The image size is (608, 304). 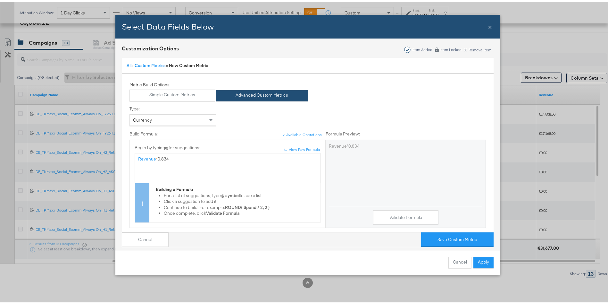 What do you see at coordinates (188, 63) in the screenshot?
I see `span: New Custom Metric` at bounding box center [188, 63].